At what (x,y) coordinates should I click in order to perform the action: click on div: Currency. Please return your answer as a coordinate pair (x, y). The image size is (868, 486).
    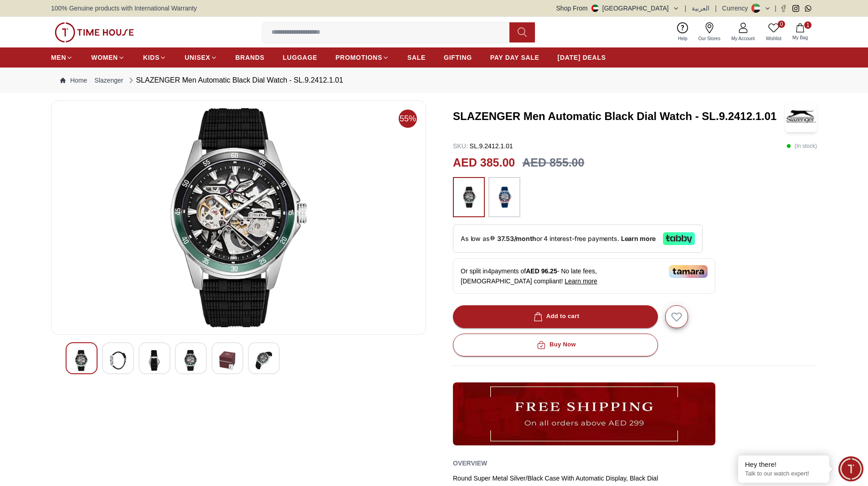
    Looking at the image, I should click on (737, 8).